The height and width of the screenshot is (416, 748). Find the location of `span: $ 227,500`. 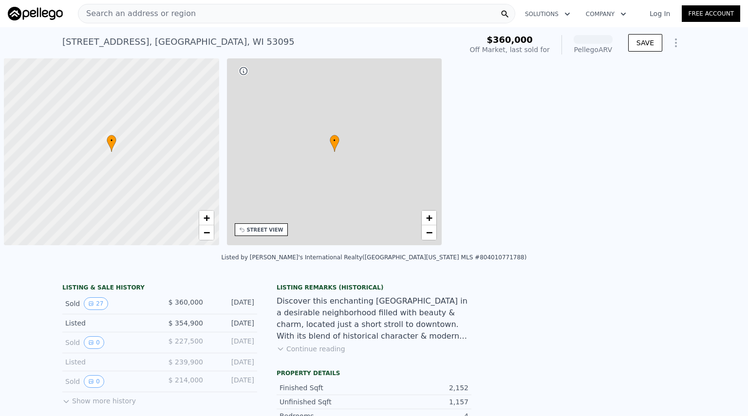

span: $ 227,500 is located at coordinates (185, 341).